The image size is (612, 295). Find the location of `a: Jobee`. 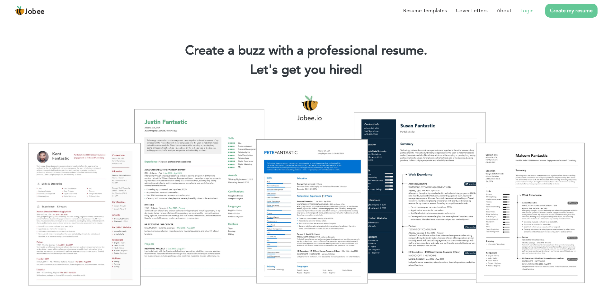

a: Jobee is located at coordinates (30, 11).